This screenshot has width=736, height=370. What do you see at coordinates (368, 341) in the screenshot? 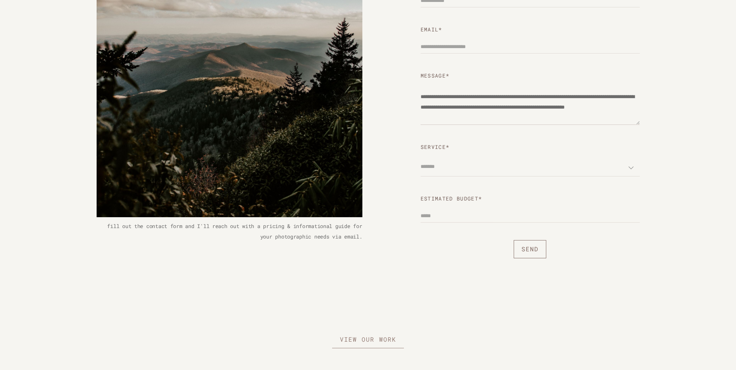
I see `a: VIEW OUR WORK` at bounding box center [368, 341].